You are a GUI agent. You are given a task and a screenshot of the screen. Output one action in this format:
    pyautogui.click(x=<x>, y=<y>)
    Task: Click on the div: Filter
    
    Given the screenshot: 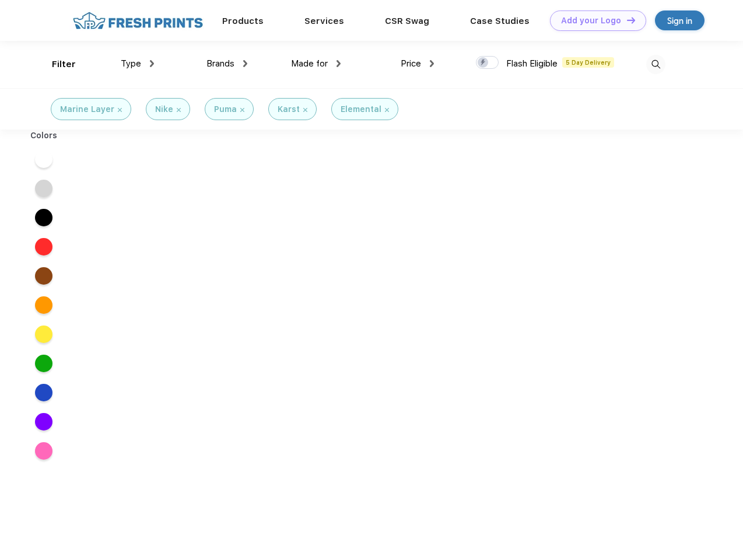 What is the action you would take?
    pyautogui.click(x=63, y=64)
    